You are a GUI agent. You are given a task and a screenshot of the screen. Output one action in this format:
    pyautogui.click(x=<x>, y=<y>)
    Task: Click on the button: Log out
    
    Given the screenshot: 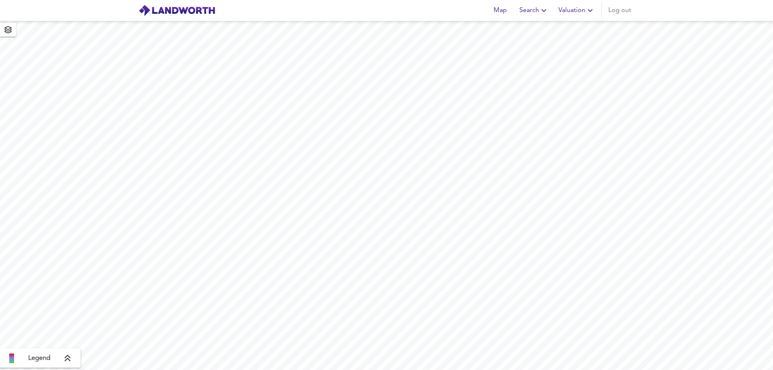 What is the action you would take?
    pyautogui.click(x=620, y=10)
    